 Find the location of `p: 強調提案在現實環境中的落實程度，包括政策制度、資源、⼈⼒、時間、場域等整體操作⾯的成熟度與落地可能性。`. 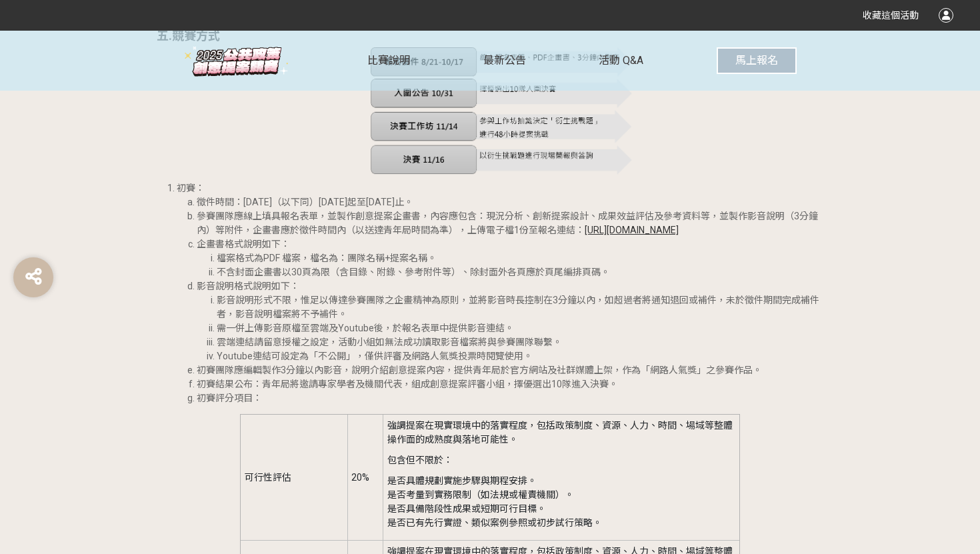

p: 強調提案在現實環境中的落實程度，包括政策制度、資源、⼈⼒、時間、場域等整體操作⾯的成熟度與落地可能性。 is located at coordinates (562, 433).